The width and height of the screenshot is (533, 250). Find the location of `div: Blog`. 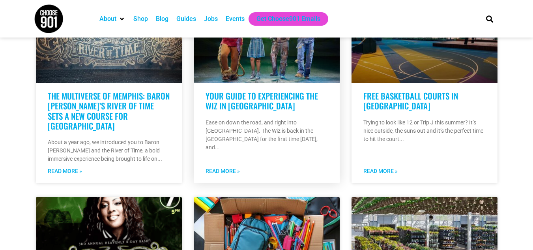

div: Blog is located at coordinates (162, 19).